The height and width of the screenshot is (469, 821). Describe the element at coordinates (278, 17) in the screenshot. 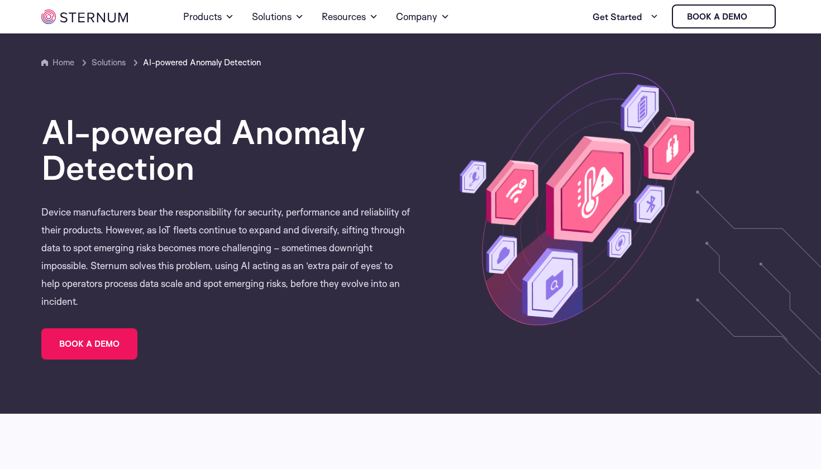

I see `a: Solutions` at that location.